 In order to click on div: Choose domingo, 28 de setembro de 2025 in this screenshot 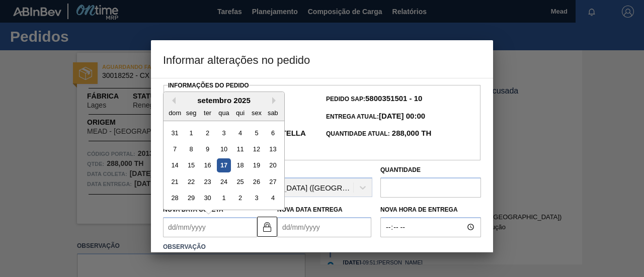, I will do `click(175, 198)`.